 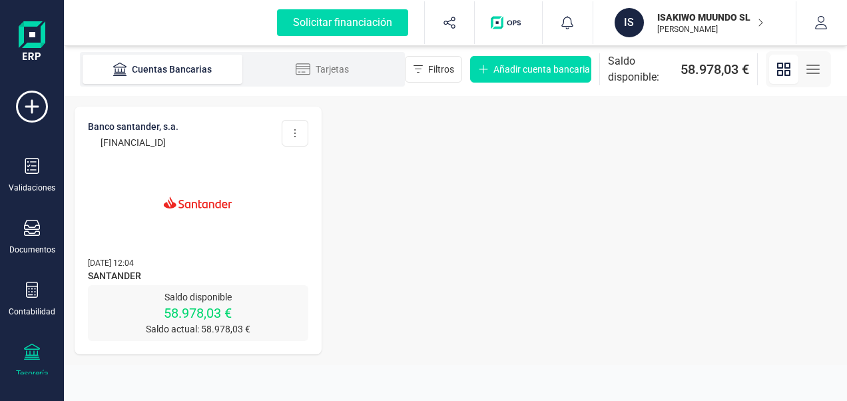 What do you see at coordinates (434, 69) in the screenshot?
I see `button: Filtros` at bounding box center [434, 69].